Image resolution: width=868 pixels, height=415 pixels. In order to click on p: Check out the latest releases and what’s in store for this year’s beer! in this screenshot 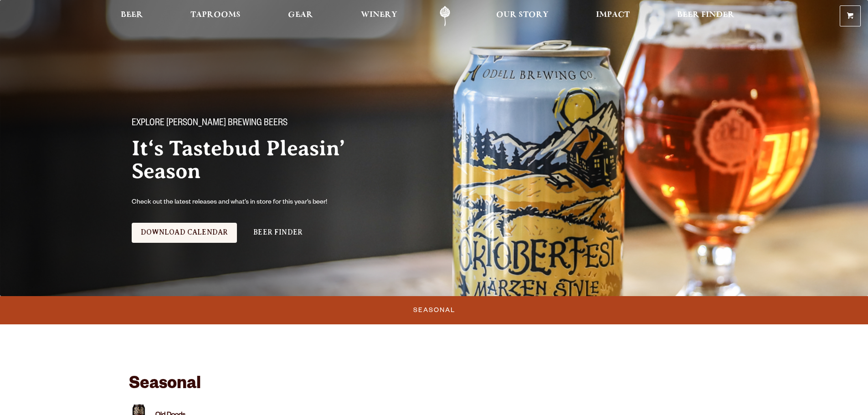, I will do `click(248, 203)`.